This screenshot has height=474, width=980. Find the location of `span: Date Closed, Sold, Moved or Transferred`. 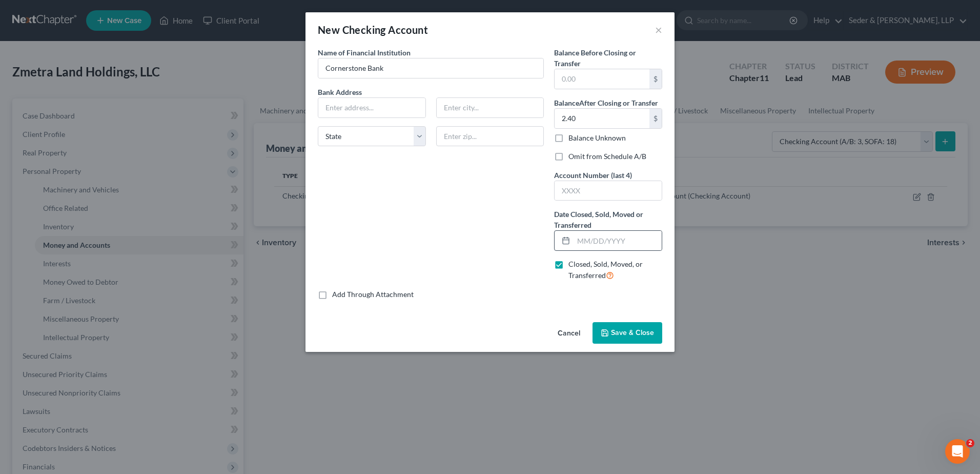

span: Date Closed, Sold, Moved or Transferred is located at coordinates (599, 220).